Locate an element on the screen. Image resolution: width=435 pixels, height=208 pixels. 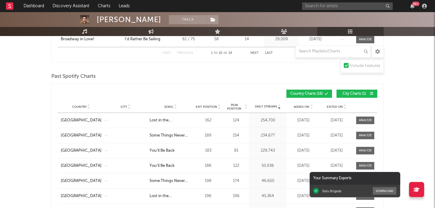
div: Include Features is located at coordinates (365, 66).